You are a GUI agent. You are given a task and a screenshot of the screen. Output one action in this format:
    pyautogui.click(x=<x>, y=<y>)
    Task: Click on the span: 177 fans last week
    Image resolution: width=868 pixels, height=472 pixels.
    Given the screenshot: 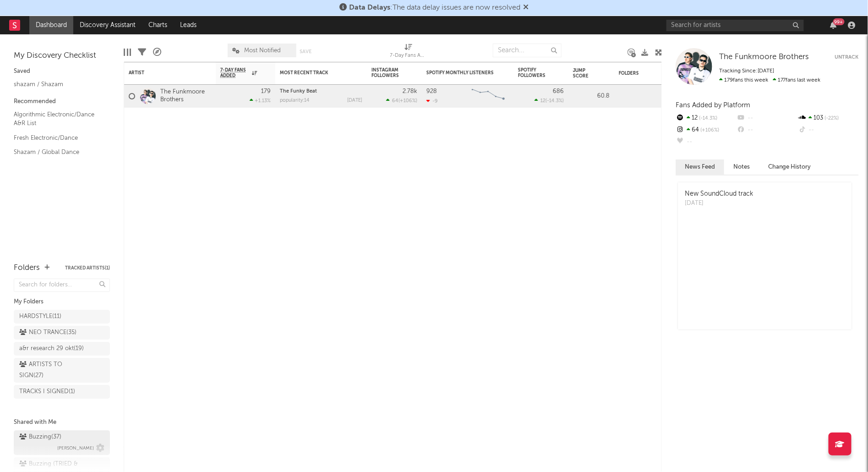 What is the action you would take?
    pyautogui.click(x=770, y=80)
    